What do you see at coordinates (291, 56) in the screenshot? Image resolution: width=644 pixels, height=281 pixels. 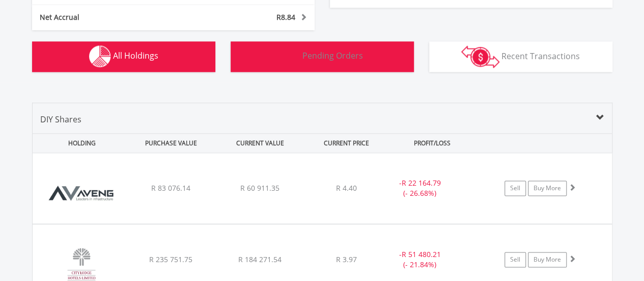 I see `img: pending_instructions-wht.png` at bounding box center [291, 56].